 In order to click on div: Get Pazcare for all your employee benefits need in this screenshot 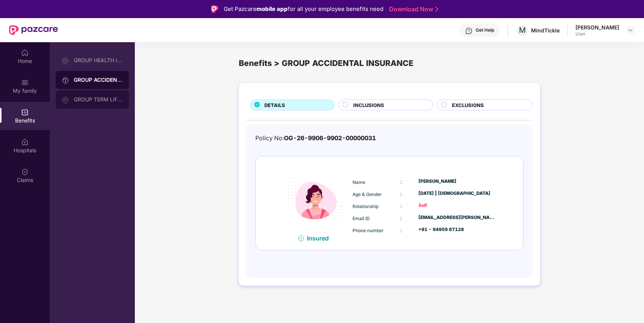, I will do `click(304, 9)`.